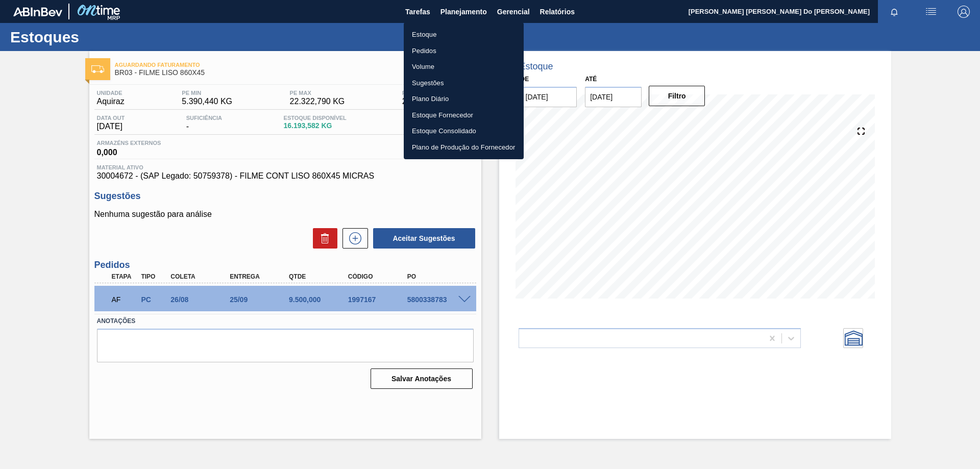 The width and height of the screenshot is (980, 469). What do you see at coordinates (463, 83) in the screenshot?
I see `li: Sugestões` at bounding box center [463, 83].